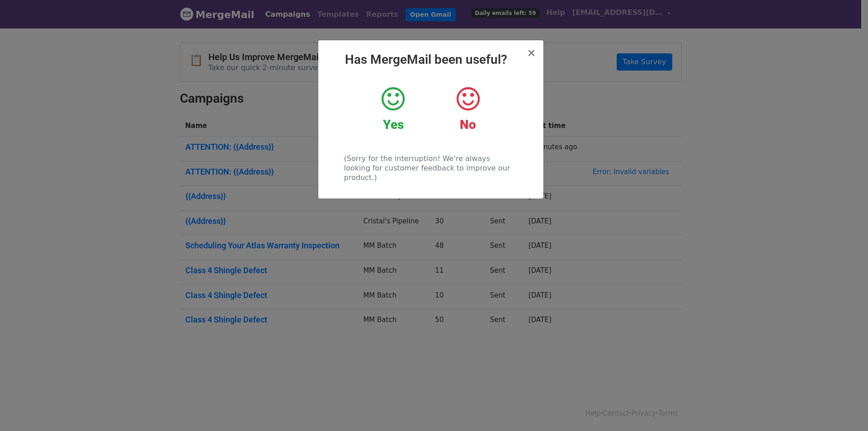 This screenshot has height=431, width=868. I want to click on div: Chat Widget, so click(845, 409).